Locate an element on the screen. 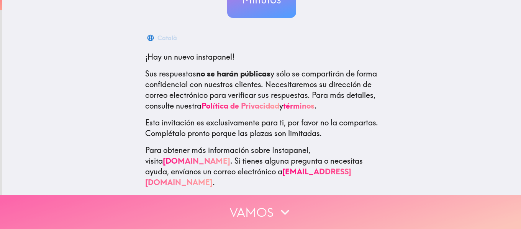  a: términos is located at coordinates (299, 106).